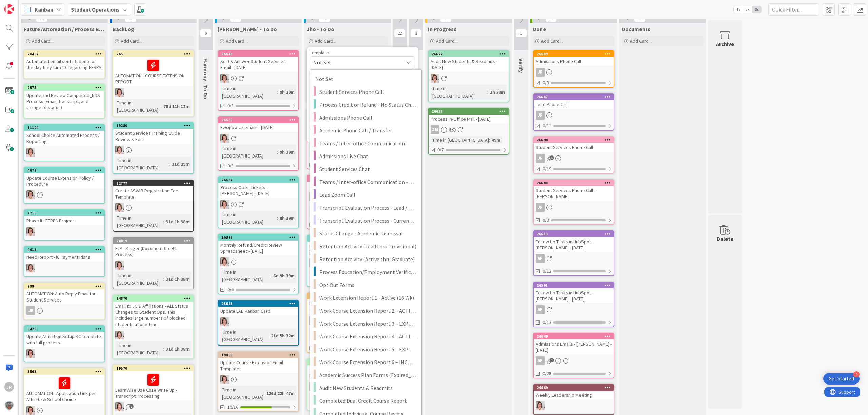  I want to click on span: Academic Phone Call / Transfer, so click(368, 131).